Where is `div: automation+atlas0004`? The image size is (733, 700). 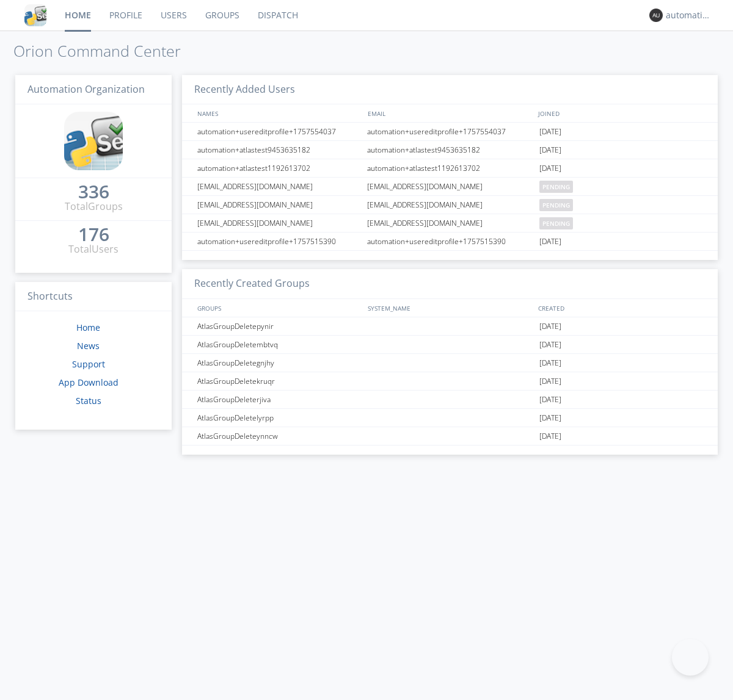
div: automation+atlas0004 is located at coordinates (688, 16).